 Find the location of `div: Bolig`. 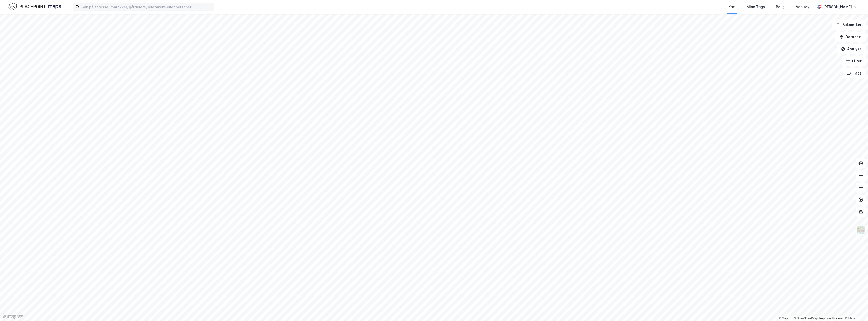

div: Bolig is located at coordinates (781, 7).